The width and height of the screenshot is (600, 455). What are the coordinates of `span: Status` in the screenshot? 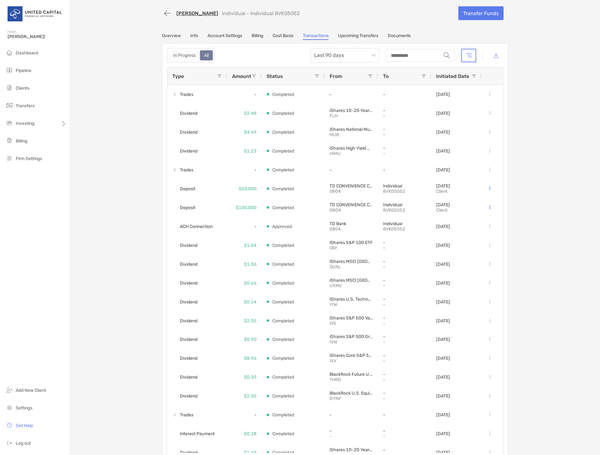 It's located at (275, 76).